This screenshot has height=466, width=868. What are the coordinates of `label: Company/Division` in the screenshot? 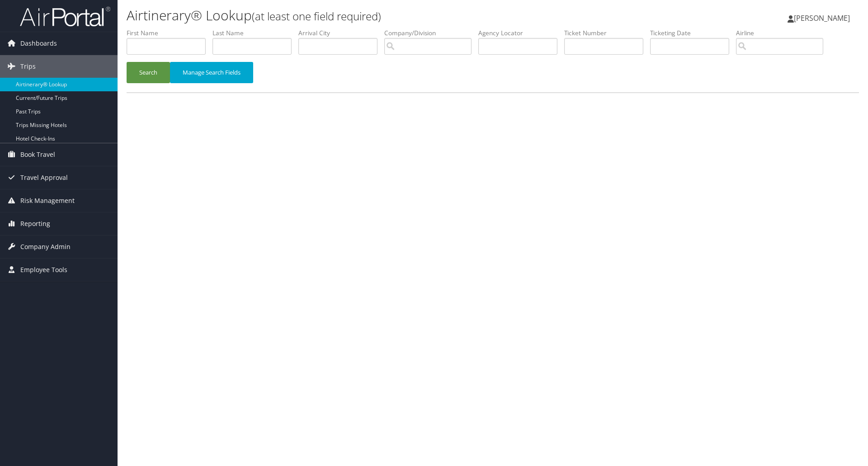 It's located at (431, 33).